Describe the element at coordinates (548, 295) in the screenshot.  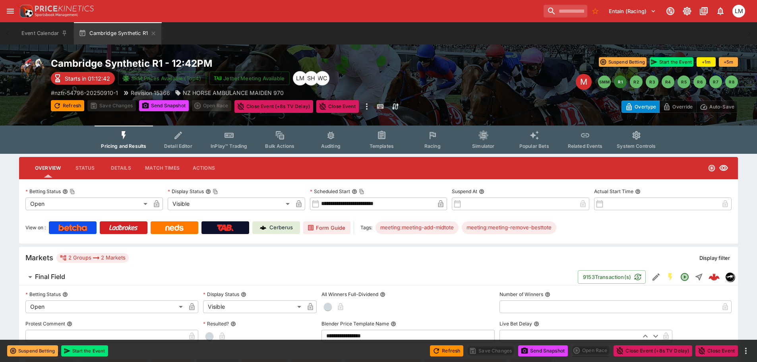
I see `button: Number of Winners` at that location.